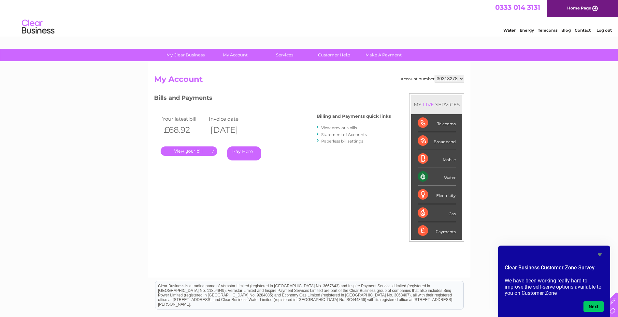  Describe the element at coordinates (437, 159) in the screenshot. I see `div: Mobile` at that location.